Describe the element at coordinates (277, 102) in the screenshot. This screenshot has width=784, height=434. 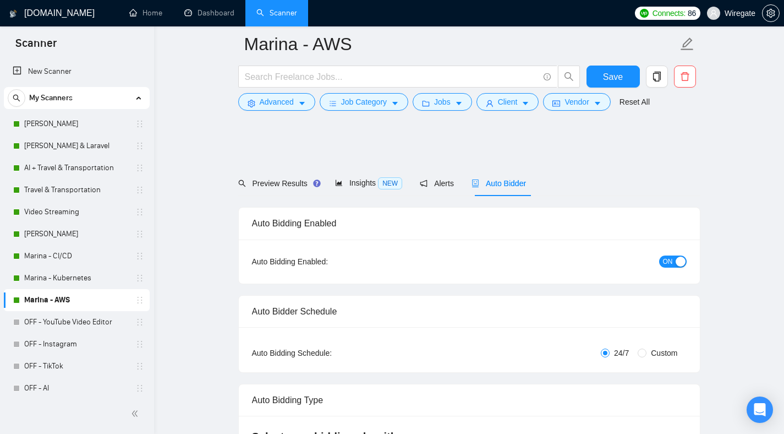
I see `button: settingAdvancedcaret-down` at that location.